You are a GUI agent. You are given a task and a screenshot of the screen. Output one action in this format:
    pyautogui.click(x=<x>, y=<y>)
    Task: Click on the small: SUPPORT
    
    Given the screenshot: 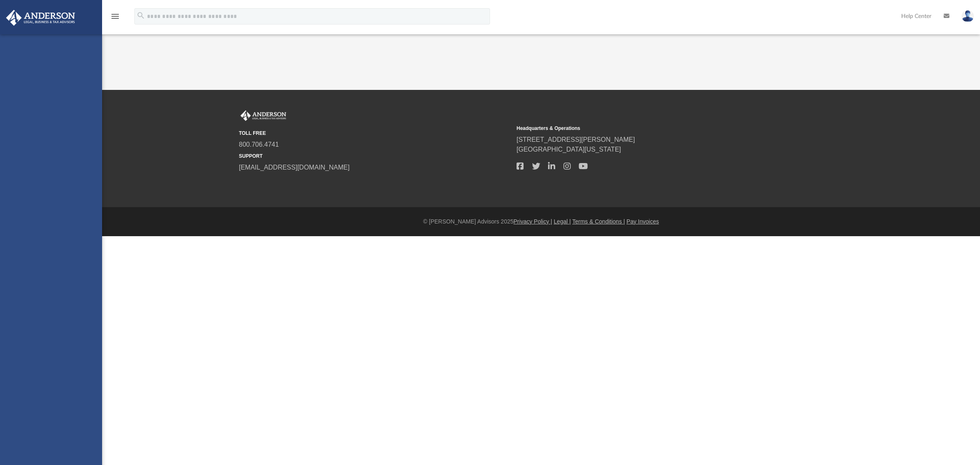 What is the action you would take?
    pyautogui.click(x=375, y=156)
    